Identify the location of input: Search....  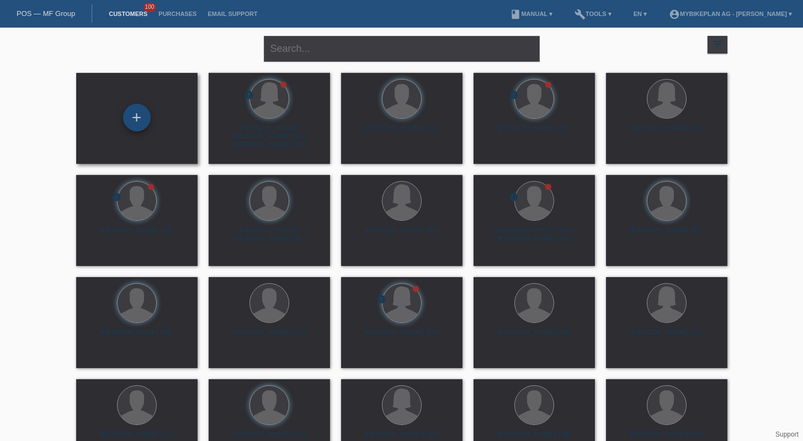
(402, 49).